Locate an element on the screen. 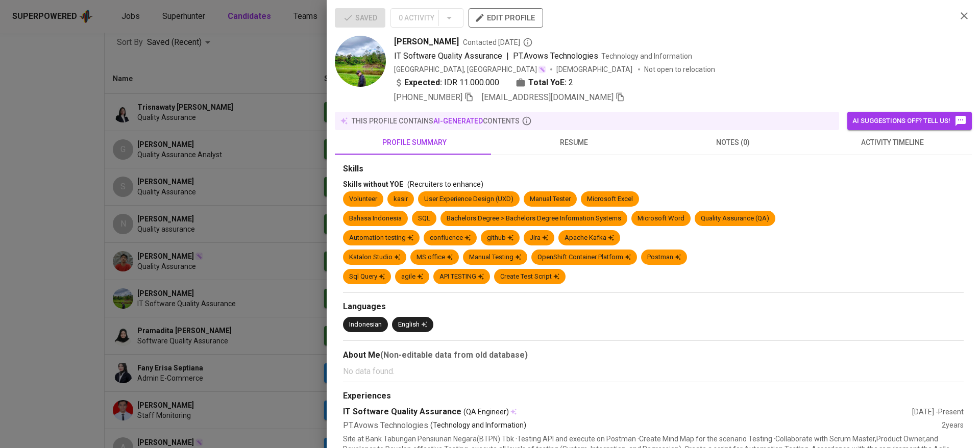  div: Microsoft Excel is located at coordinates (610, 199).